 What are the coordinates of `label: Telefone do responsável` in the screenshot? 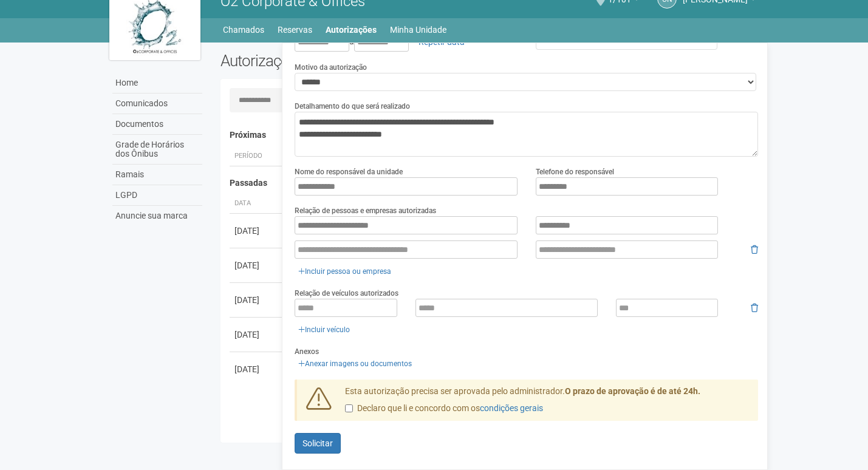 It's located at (575, 172).